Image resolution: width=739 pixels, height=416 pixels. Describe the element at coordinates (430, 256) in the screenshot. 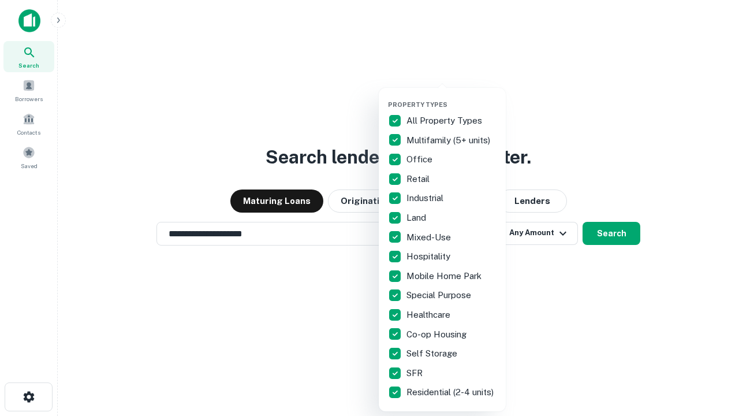

I see `p: Hospitality` at that location.